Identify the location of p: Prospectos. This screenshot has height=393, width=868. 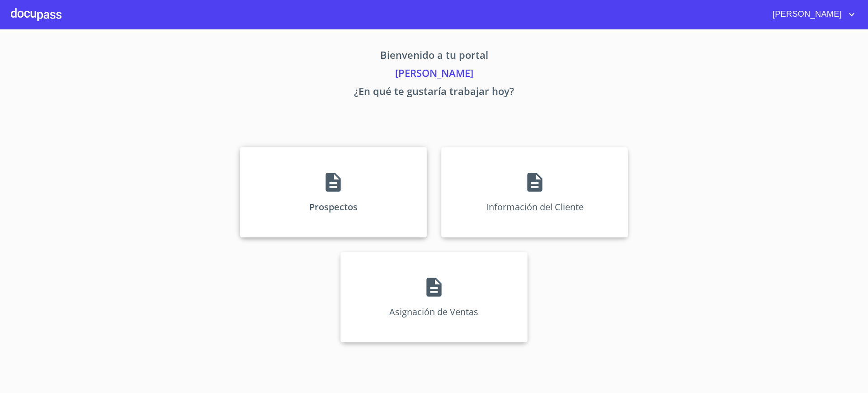
(334, 207).